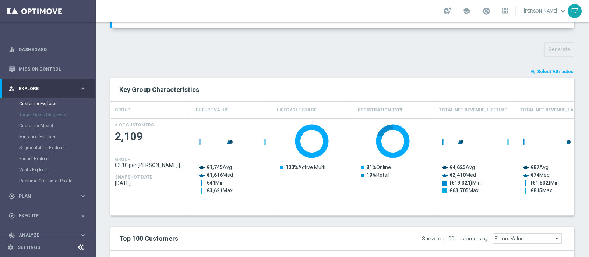 Image resolution: width=589 pixels, height=257 pixels. Describe the element at coordinates (552, 72) in the screenshot. I see `button: playlist_add_check Select Attributes` at that location.